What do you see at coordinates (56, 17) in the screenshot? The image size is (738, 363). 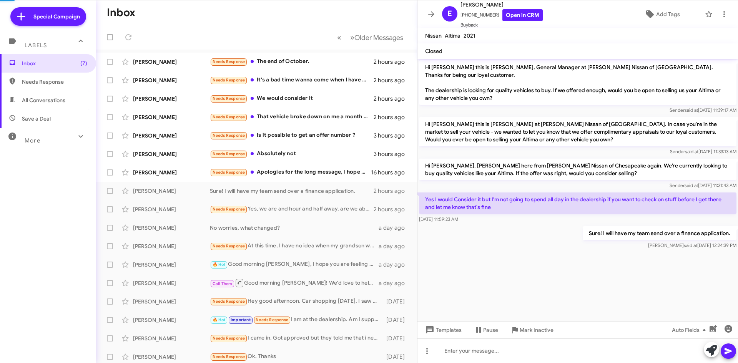 I see `span: Special Campaign` at bounding box center [56, 17].